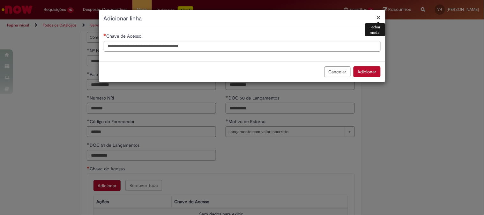 This screenshot has width=484, height=215. I want to click on button: Fechar modal, so click(379, 17).